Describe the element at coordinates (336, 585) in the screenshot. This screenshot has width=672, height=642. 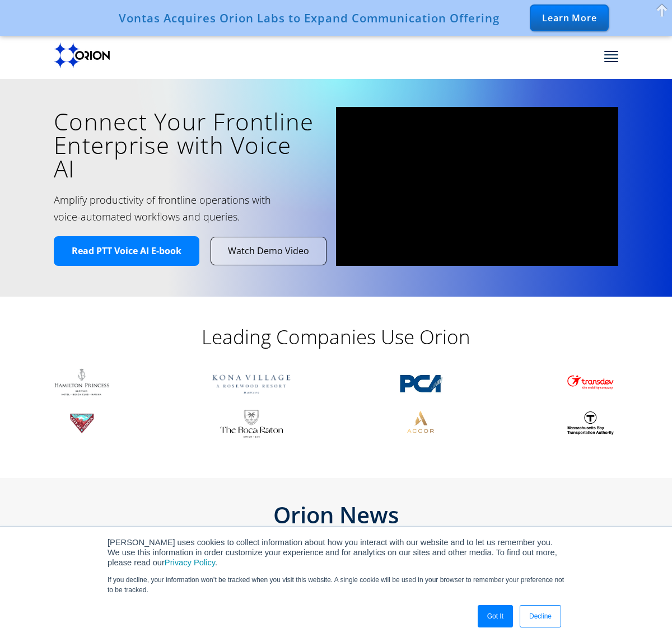
I see `p: If you decline, your information won’t be tracked when you visit this website. A single cookie wi...` at that location.